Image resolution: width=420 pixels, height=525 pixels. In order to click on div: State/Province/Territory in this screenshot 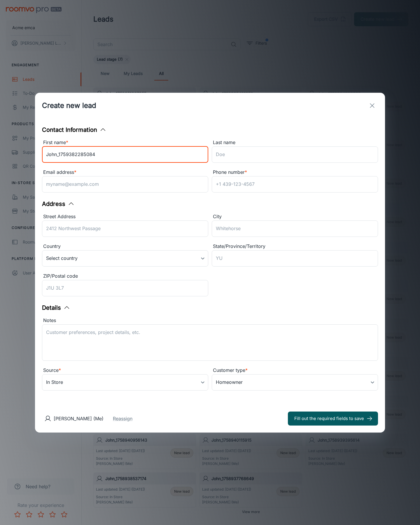, I will do `click(294, 247)`.